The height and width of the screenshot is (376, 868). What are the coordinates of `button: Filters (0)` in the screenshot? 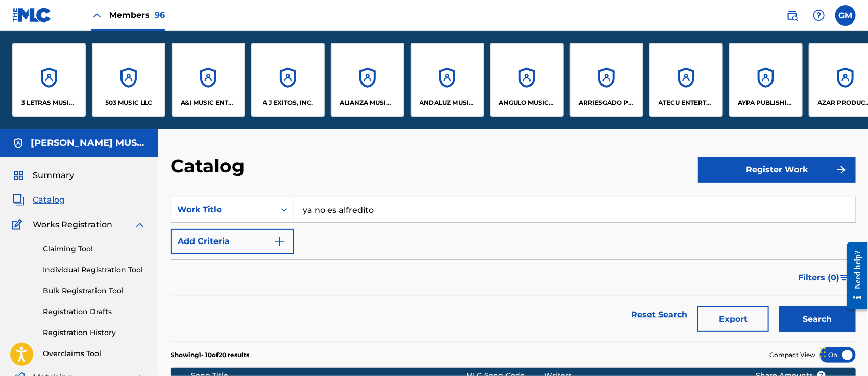 It's located at (823, 278).